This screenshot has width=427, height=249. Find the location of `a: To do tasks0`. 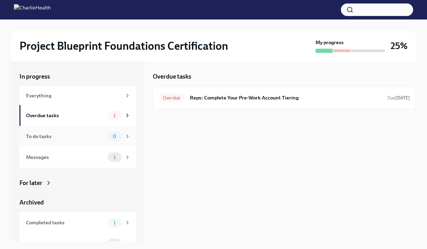

a: To do tasks0 is located at coordinates (78, 136).